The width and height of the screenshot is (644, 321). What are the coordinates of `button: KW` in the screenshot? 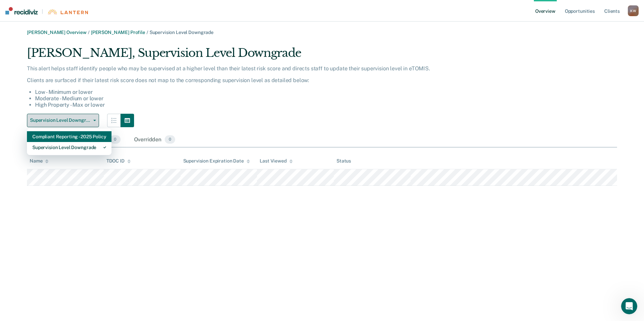 It's located at (633, 11).